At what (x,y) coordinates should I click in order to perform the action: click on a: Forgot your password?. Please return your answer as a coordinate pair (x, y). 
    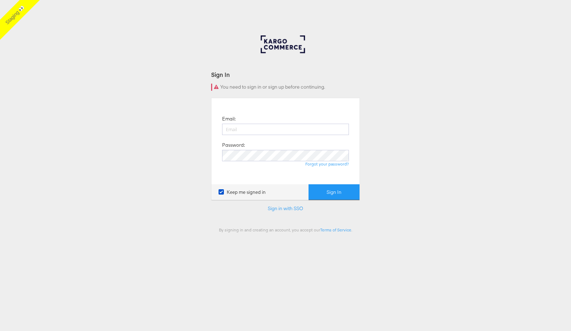
    Looking at the image, I should click on (327, 164).